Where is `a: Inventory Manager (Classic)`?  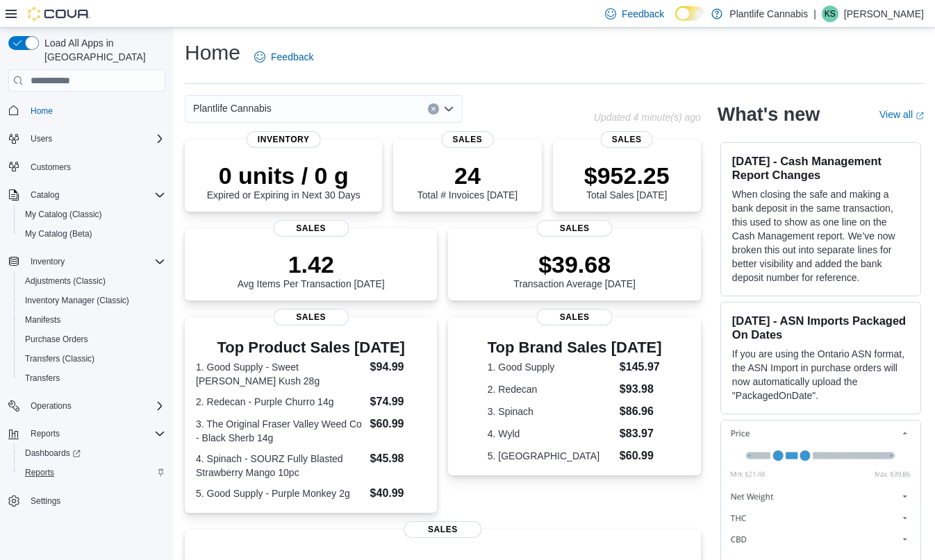 a: Inventory Manager (Classic) is located at coordinates (77, 301).